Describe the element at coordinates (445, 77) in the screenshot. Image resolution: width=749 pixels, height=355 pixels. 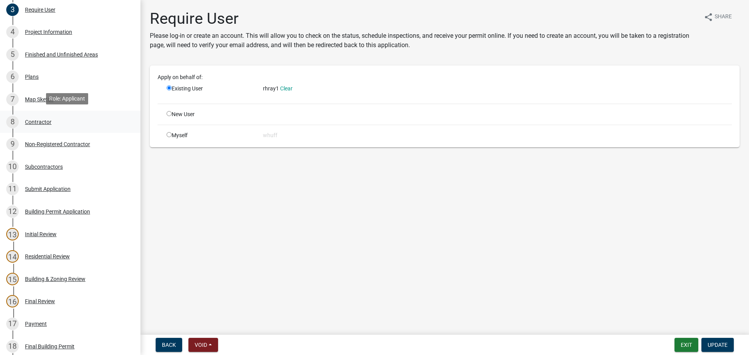
I see `div: Apply on behalf of:` at that location.